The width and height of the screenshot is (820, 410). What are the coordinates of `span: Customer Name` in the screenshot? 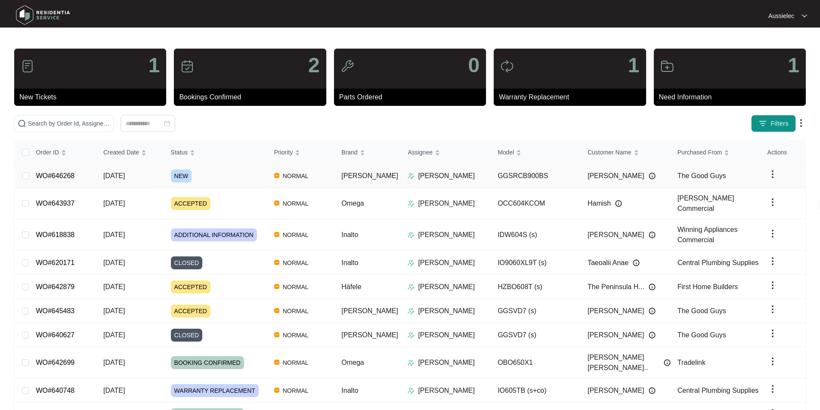 It's located at (609, 152).